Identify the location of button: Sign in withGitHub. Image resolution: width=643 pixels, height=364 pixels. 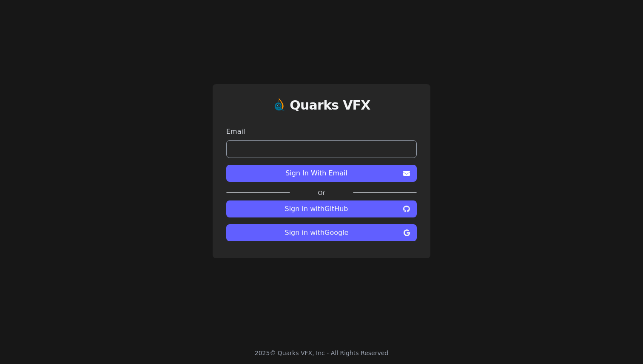
(321, 209).